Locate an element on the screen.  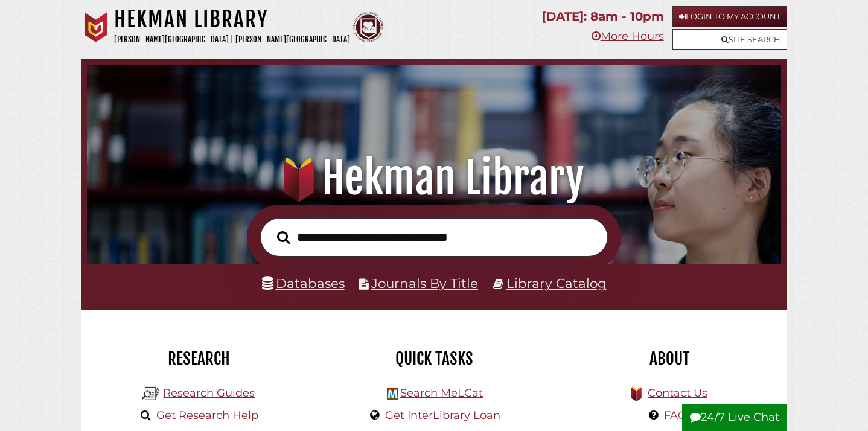
a: Get Research Help is located at coordinates (207, 415).